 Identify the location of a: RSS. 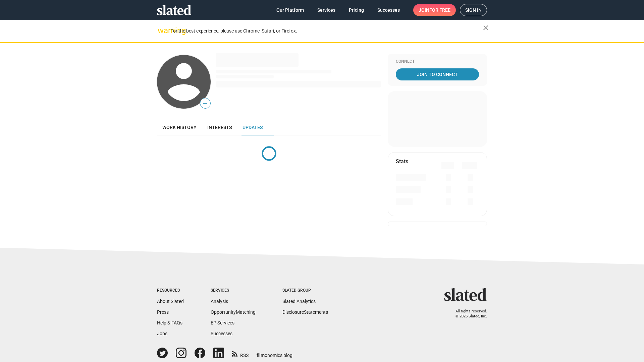
(240, 354).